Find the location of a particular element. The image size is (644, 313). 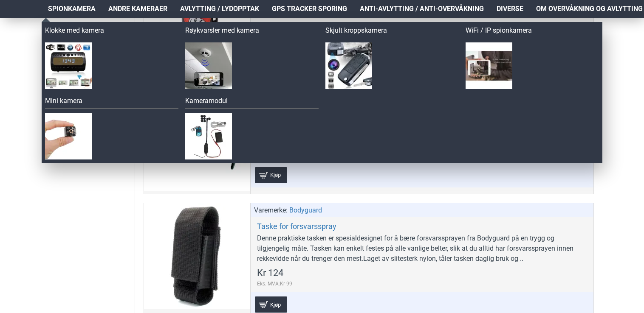

img: Mini kamera is located at coordinates (68, 136).